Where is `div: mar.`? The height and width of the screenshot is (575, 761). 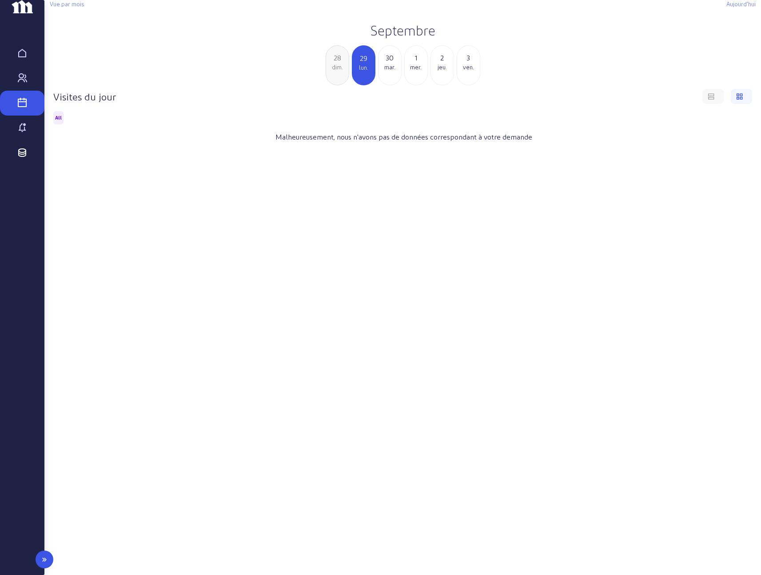 div: mar. is located at coordinates (390, 67).